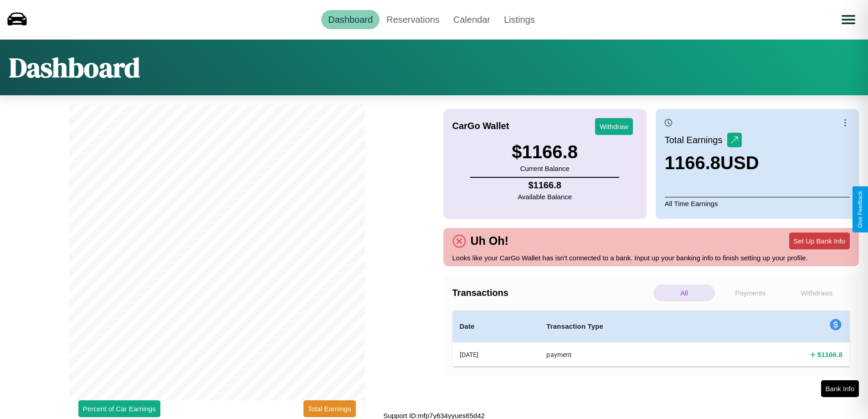 This screenshot has width=868, height=419. Describe the element at coordinates (750, 293) in the screenshot. I see `p: Payments` at that location.